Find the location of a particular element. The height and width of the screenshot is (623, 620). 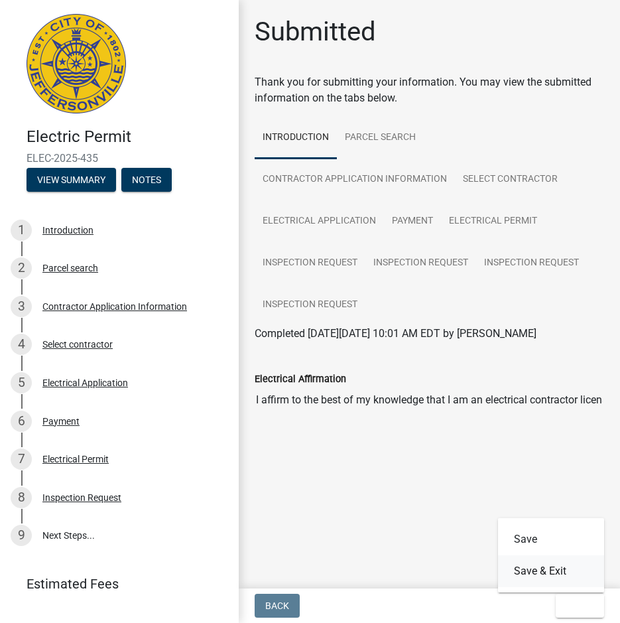

button: View Summary is located at coordinates (71, 180).